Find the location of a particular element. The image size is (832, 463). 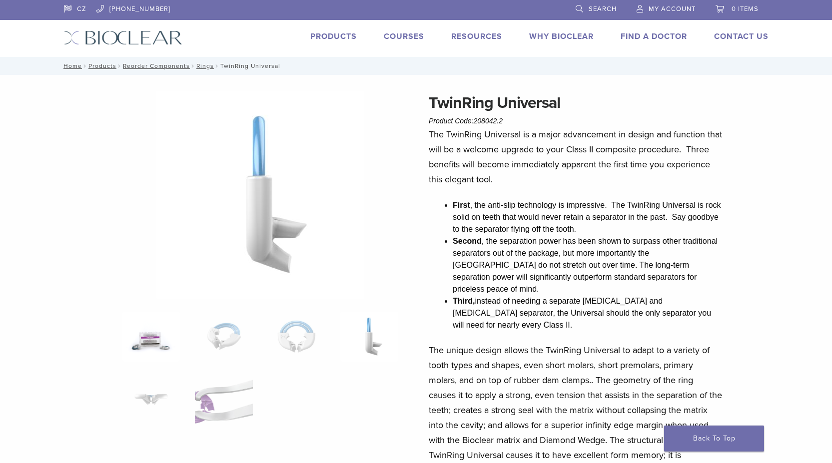

a: Reorder Components is located at coordinates (156, 66).